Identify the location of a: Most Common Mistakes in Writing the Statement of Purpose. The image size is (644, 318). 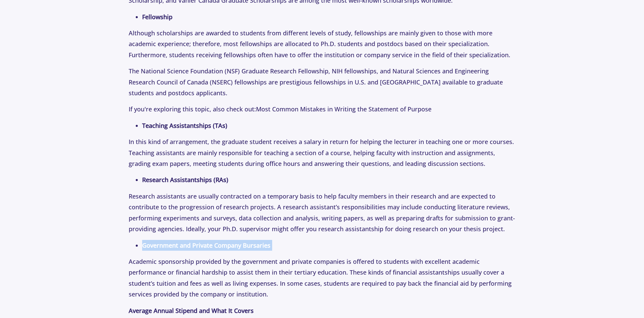
(343, 109).